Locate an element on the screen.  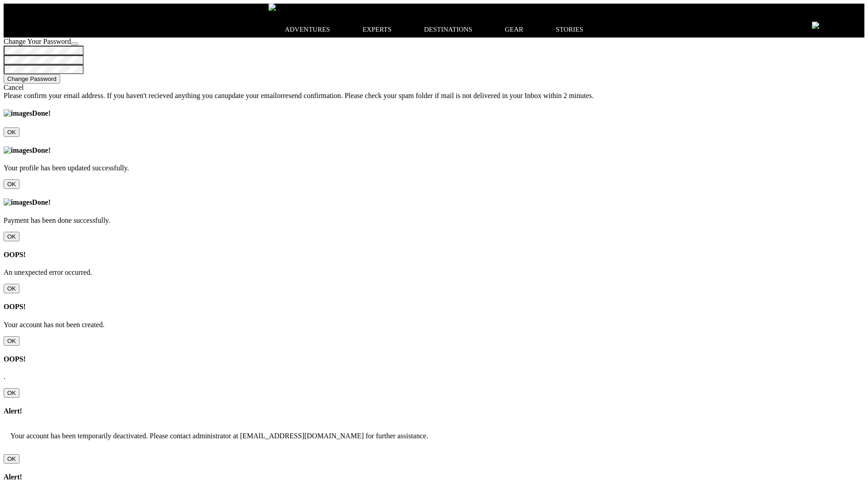
input: OK is located at coordinates (11, 459).